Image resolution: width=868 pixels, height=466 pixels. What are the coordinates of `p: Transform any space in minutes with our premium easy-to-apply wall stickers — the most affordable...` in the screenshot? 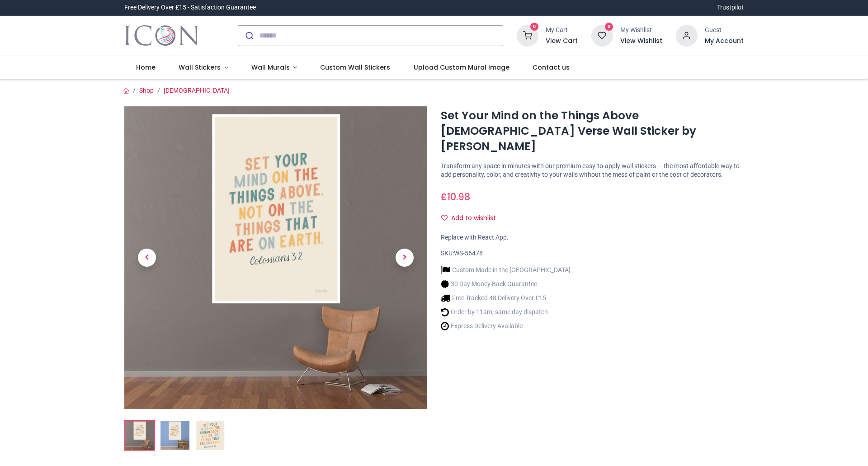 It's located at (593, 170).